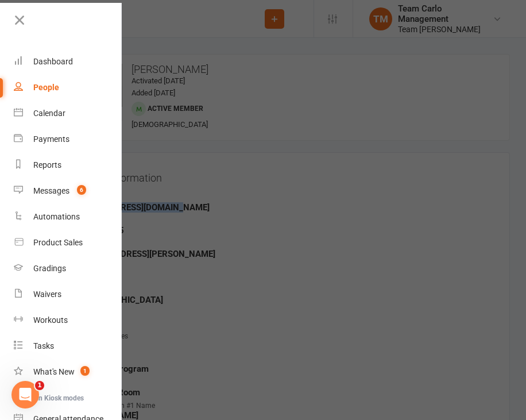 The image size is (526, 420). What do you see at coordinates (53, 62) in the screenshot?
I see `div: Dashboard` at bounding box center [53, 62].